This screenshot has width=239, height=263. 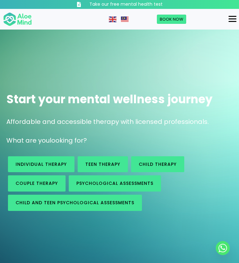 I want to click on span: Couple therapy, so click(x=37, y=183).